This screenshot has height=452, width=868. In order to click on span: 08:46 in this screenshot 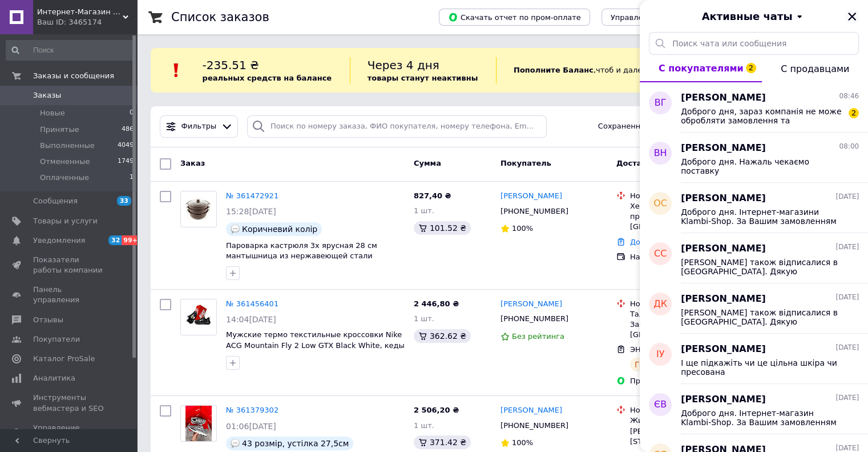, I will do `click(849, 96)`.